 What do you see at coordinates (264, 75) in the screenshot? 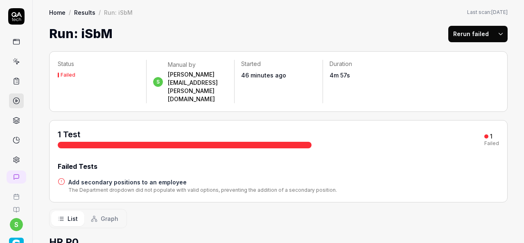
I see `time: 46 minutes ago` at bounding box center [264, 75].